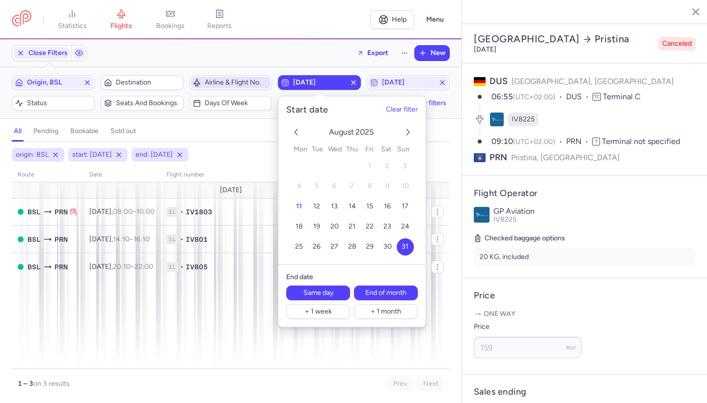 This screenshot has width=707, height=403. What do you see at coordinates (299, 206) in the screenshot?
I see `span: 11` at bounding box center [299, 206].